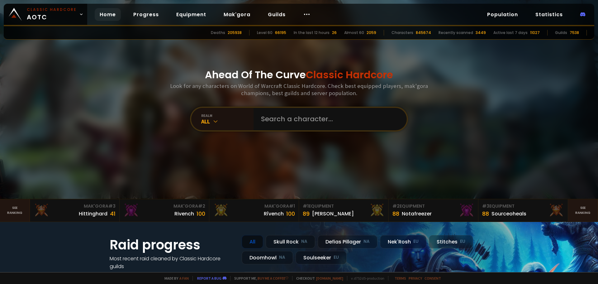 This screenshot has width=598, height=284. What do you see at coordinates (175, 278) in the screenshot?
I see `span: Made by` at bounding box center [175, 278].